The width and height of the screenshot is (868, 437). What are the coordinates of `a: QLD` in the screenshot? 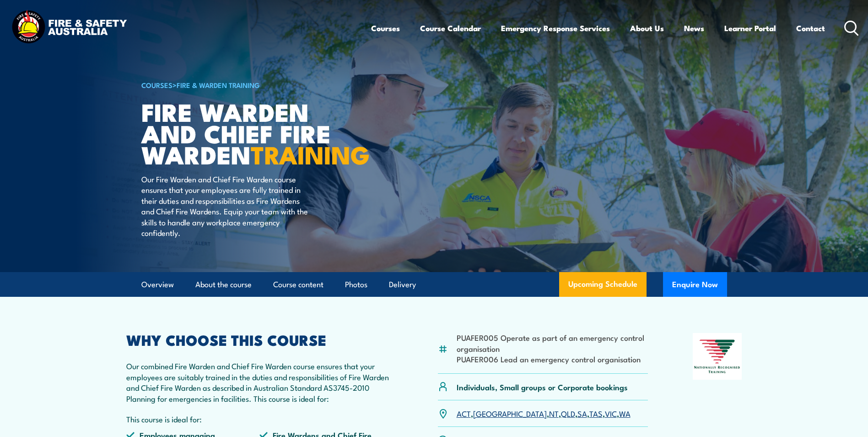 It's located at (568, 413).